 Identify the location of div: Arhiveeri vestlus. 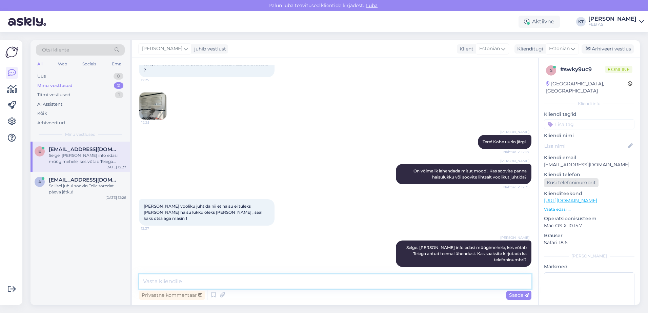
(607, 49).